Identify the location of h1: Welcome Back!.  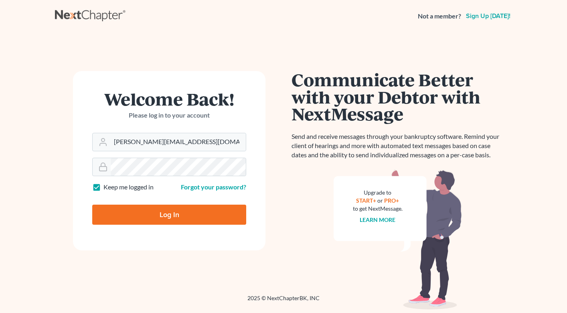
(169, 99).